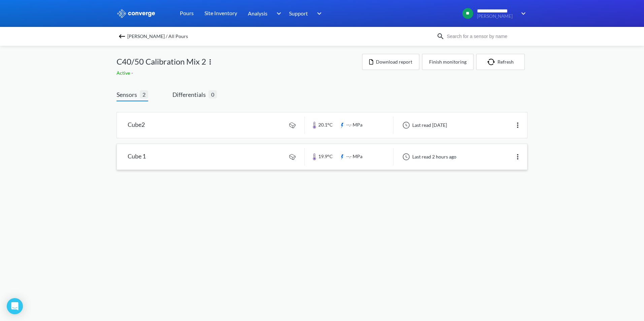 The height and width of the screenshot is (321, 644). Describe the element at coordinates (441, 36) in the screenshot. I see `img: icon-search.svg` at that location.